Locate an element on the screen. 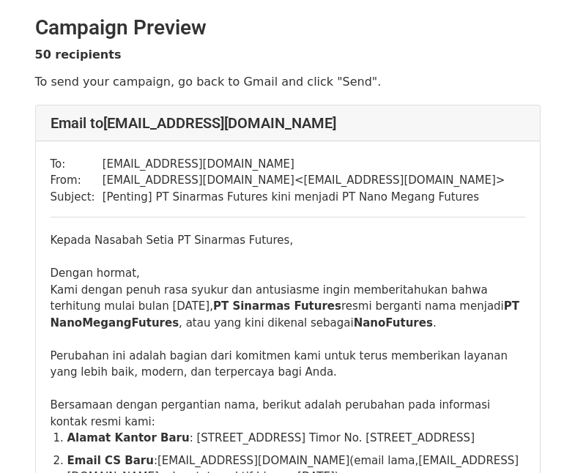 The width and height of the screenshot is (575, 473). b: Email CS Baru is located at coordinates (111, 460).